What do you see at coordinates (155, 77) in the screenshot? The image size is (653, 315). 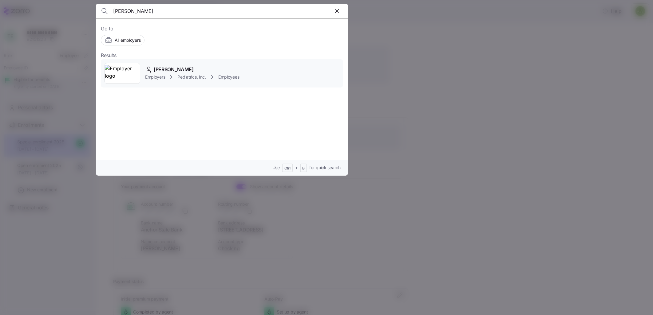 I see `span: Employers` at bounding box center [155, 77].